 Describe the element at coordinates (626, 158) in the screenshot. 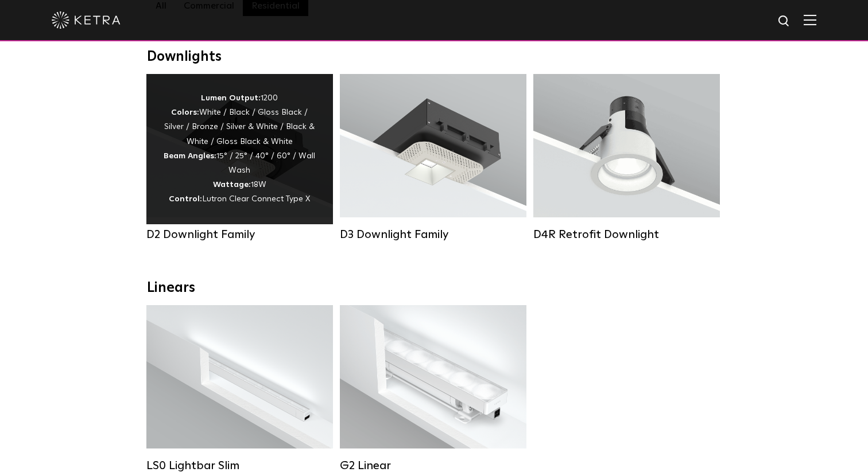

I see `a: D4R Retrofit Downlight Lumen Output:800Colors:White / BlackBeam Angles:15° / 25° / 40° / 60°Watta...` at that location.